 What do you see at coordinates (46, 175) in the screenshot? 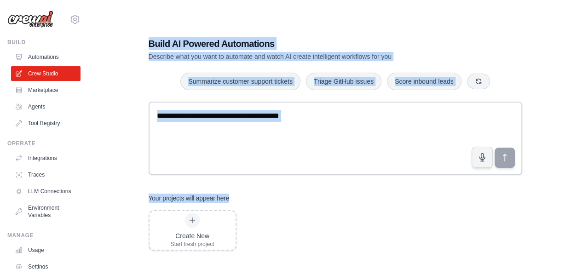
I see `a: Traces` at bounding box center [46, 175].